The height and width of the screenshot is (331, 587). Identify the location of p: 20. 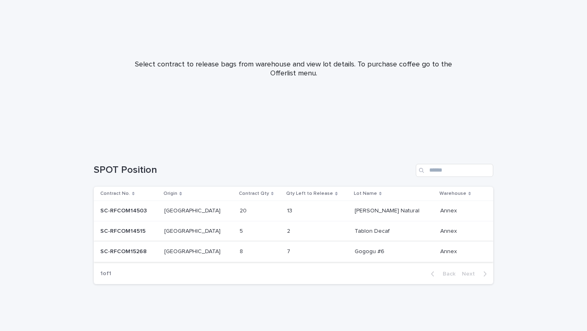
(244, 210).